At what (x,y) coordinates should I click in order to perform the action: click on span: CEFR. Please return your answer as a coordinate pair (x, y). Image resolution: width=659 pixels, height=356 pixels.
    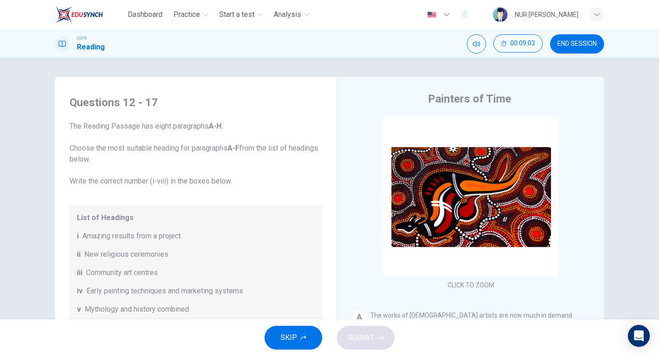
    Looking at the image, I should click on (82, 38).